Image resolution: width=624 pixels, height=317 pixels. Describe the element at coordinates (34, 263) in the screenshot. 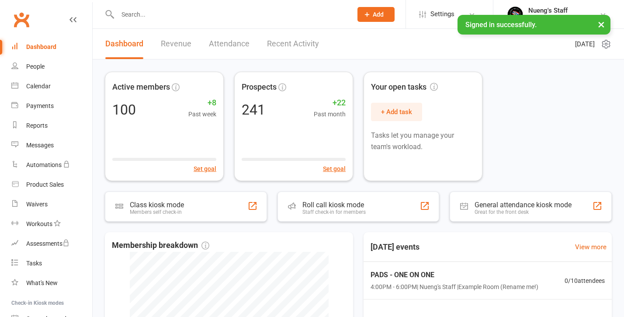

I see `div: Tasks` at that location.